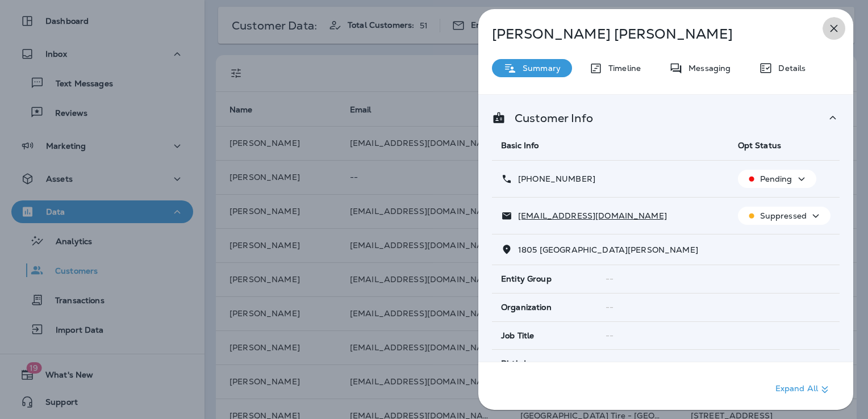  I want to click on p: Suppressed, so click(783, 216).